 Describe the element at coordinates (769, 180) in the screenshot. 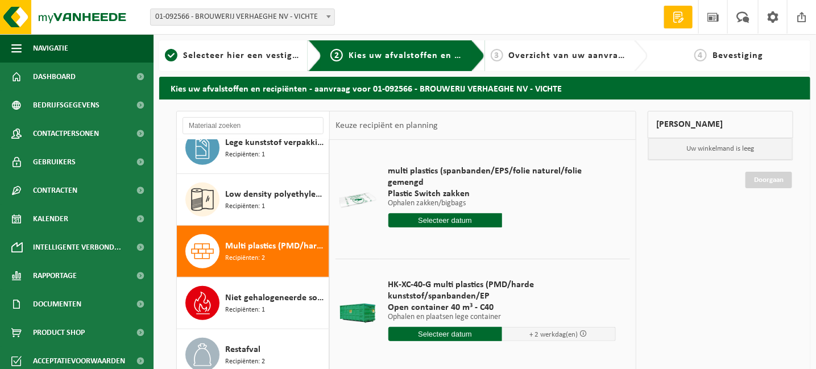

I see `a: Doorgaan` at that location.